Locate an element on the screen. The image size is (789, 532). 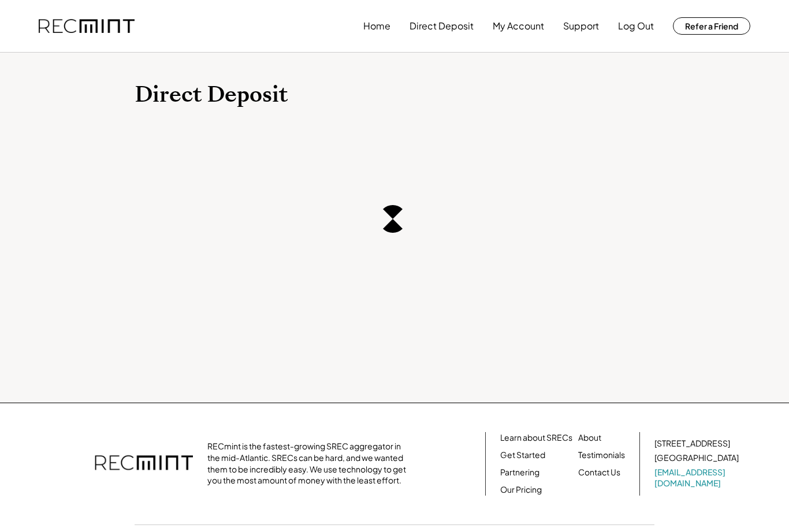
a: Our Pricing is located at coordinates (521, 490).